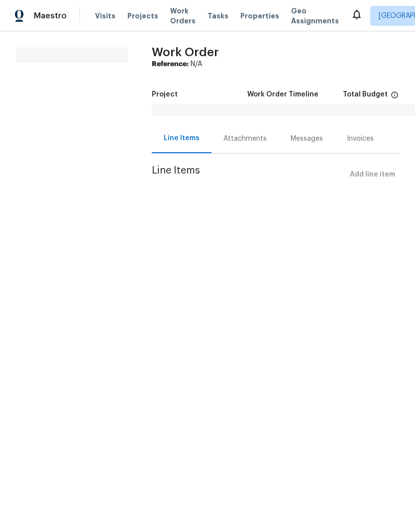  What do you see at coordinates (395, 97) in the screenshot?
I see `span: The total cost of line items that have been proposed by Opendoor. This sum includes line items th...` at bounding box center [395, 97].